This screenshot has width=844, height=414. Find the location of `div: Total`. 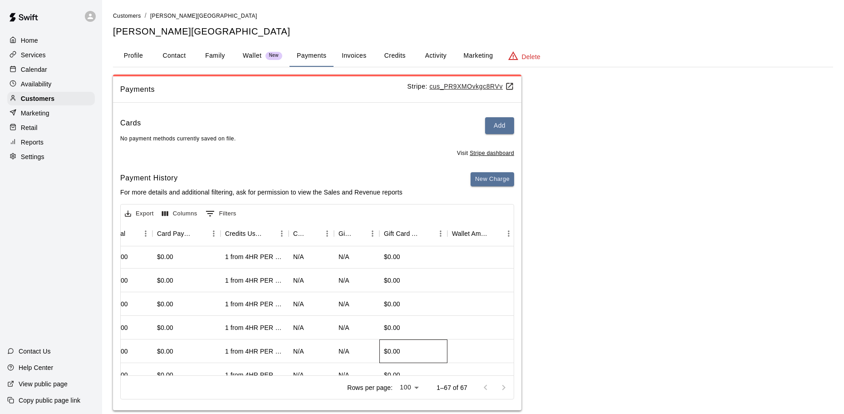

div: Total is located at coordinates (130, 233).